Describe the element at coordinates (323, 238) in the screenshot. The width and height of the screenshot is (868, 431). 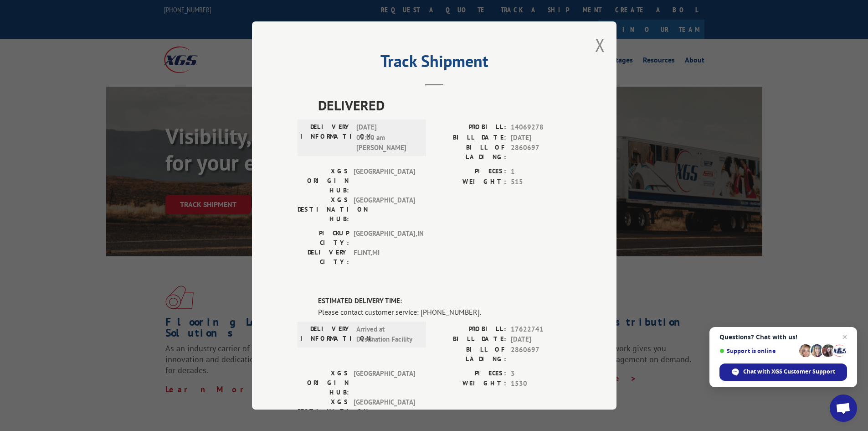
I see `label: PICKUP CITY:` at that location.